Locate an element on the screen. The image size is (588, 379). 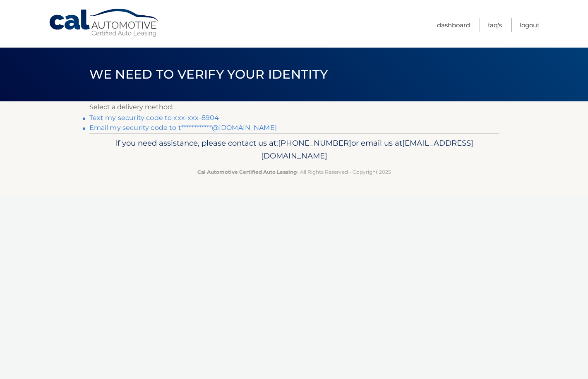
a: FAQ's is located at coordinates (494, 25).